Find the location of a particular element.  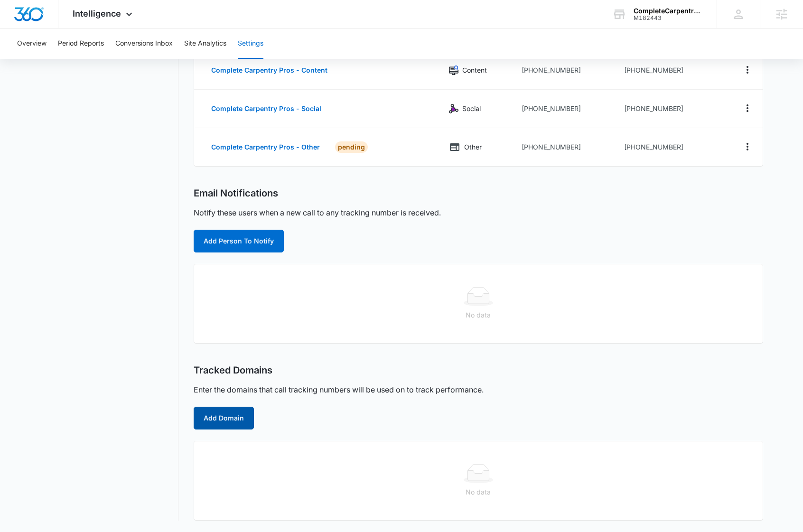

button: Overview is located at coordinates (32, 43).